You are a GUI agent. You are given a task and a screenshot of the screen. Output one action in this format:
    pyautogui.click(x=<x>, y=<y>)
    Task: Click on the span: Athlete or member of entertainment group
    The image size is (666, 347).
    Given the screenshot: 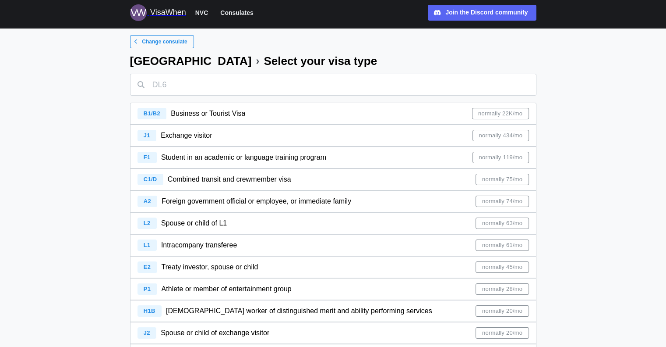 What is the action you would take?
    pyautogui.click(x=227, y=288)
    